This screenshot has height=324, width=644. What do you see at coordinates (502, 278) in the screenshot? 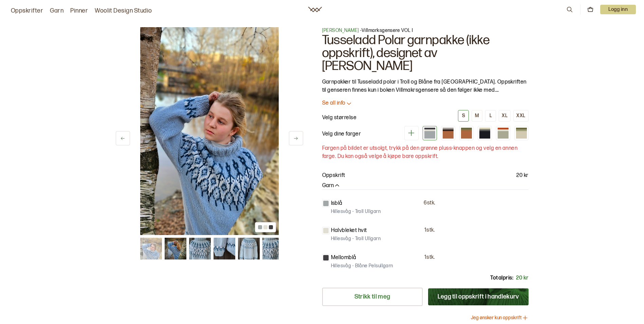
I see `p: Totalpris:` at bounding box center [502, 278].